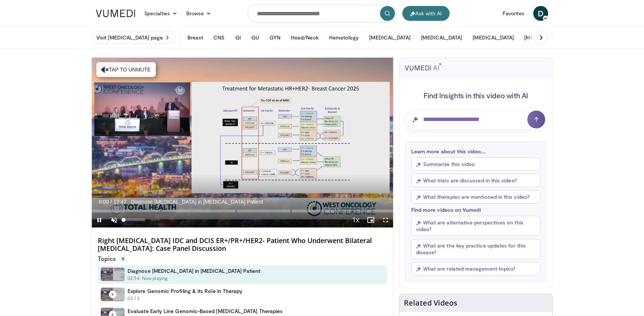  I want to click on button: Hematology, so click(344, 38).